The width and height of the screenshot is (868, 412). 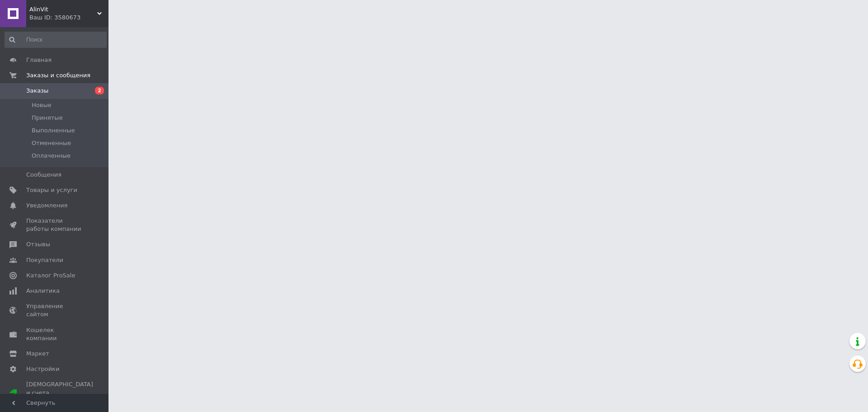 What do you see at coordinates (44, 175) in the screenshot?
I see `span: Сообщения` at bounding box center [44, 175].